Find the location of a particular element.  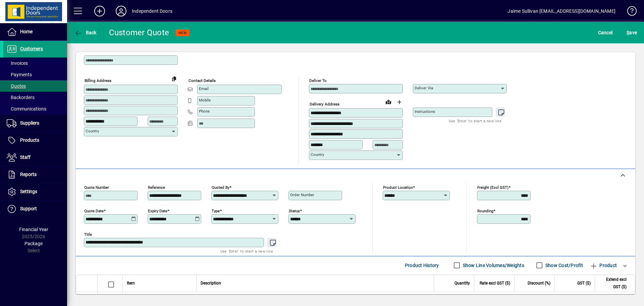

span: Backorders is located at coordinates (21, 98).